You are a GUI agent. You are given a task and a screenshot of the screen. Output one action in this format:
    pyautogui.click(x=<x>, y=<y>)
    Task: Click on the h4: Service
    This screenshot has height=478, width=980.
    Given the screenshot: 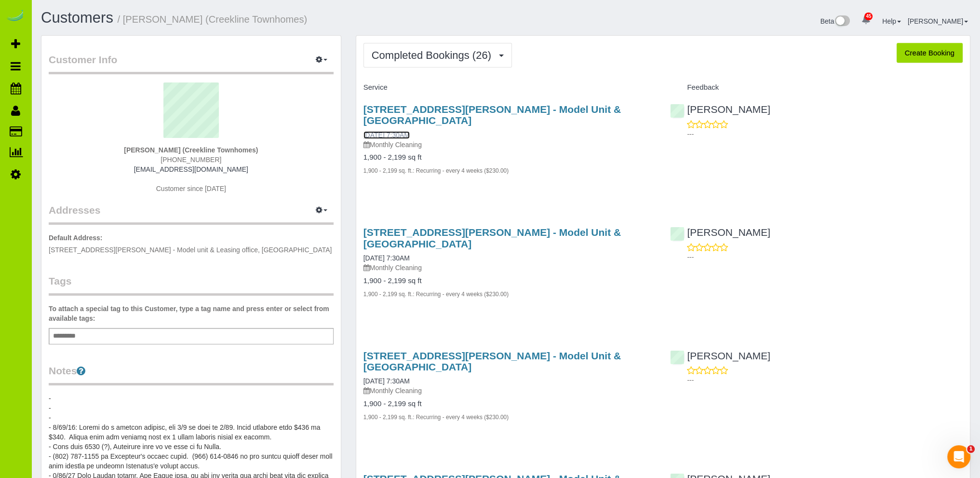 What is the action you would take?
    pyautogui.click(x=509, y=87)
    